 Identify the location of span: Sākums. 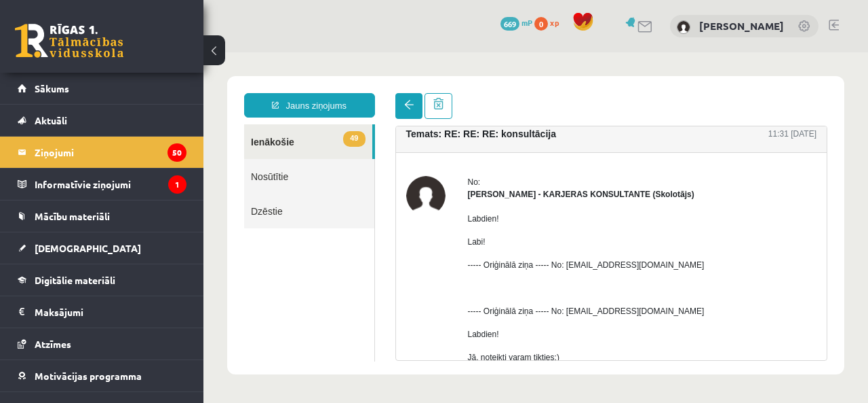
(52, 88).